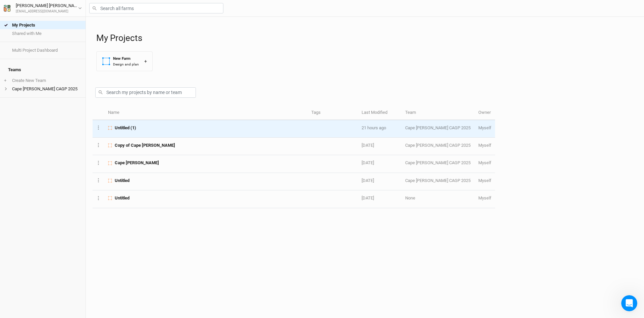 The height and width of the screenshot is (318, 644). I want to click on button: Send a message…, so click(121, 223).